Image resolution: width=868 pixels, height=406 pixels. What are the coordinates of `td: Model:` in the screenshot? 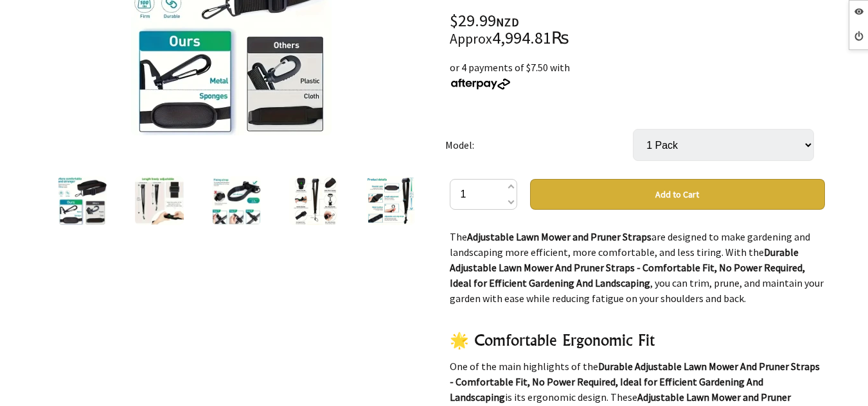 It's located at (539, 145).